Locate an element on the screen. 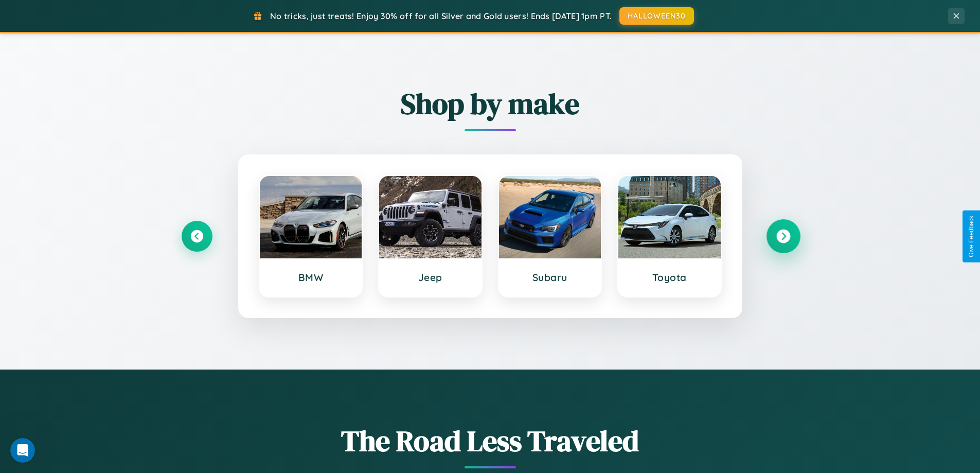 This screenshot has width=980, height=473. h1: The Road Less Traveled is located at coordinates (490, 440).